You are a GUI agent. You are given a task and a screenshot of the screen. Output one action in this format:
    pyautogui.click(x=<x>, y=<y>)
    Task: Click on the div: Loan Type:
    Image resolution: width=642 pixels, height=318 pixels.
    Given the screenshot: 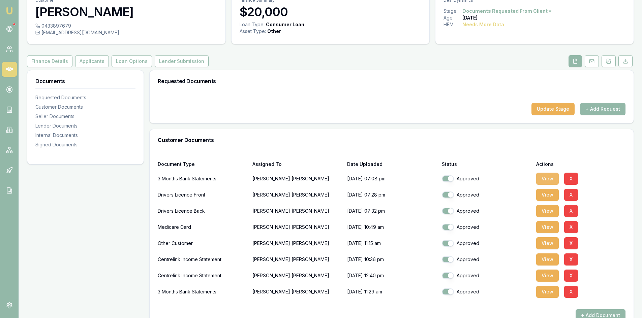 What is the action you would take?
    pyautogui.click(x=252, y=25)
    